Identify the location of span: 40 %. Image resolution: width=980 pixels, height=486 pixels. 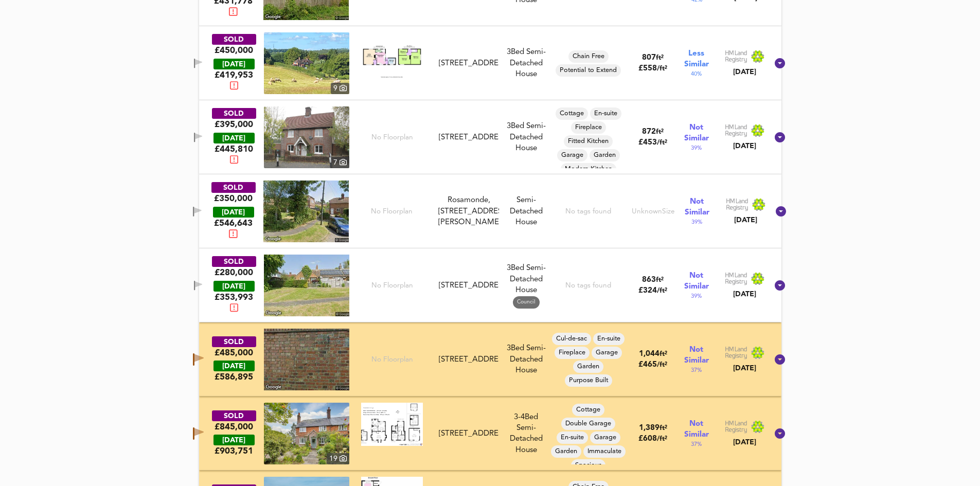
(696, 75).